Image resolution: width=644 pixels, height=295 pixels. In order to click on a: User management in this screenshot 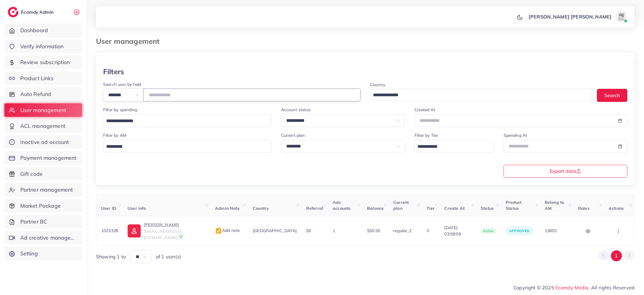, I will do `click(43, 110)`.